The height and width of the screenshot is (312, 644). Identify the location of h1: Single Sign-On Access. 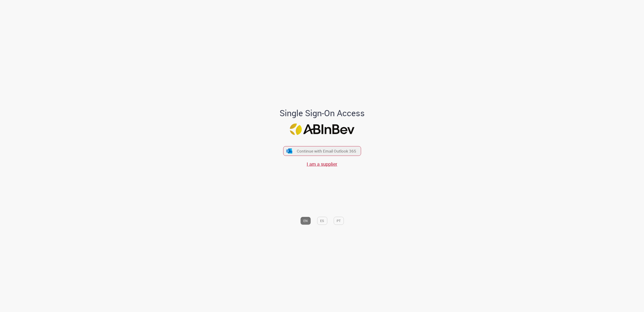
(322, 113).